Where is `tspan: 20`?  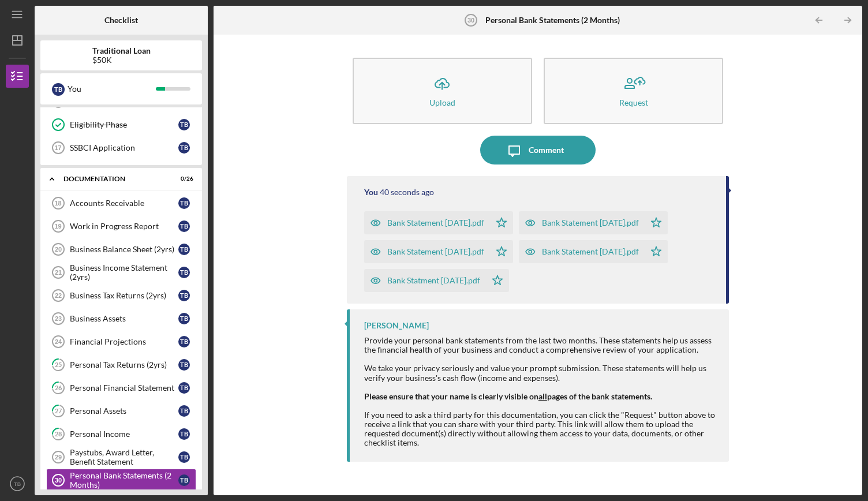 tspan: 20 is located at coordinates (59, 249).